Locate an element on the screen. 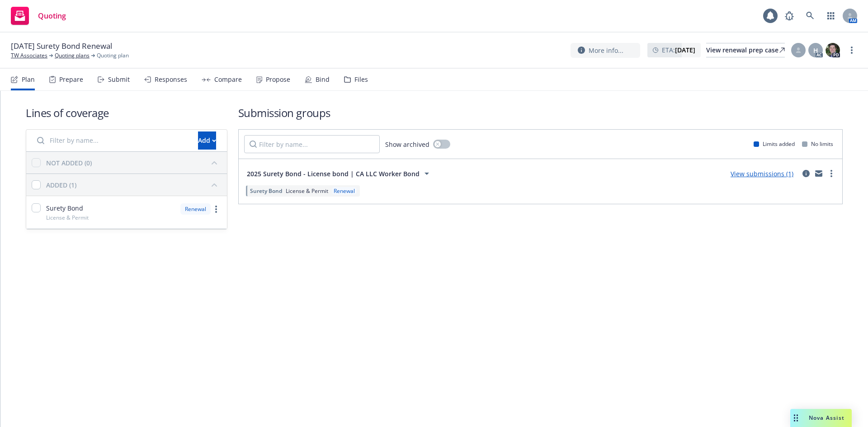 This screenshot has height=427, width=868. a: mail is located at coordinates (818, 174).